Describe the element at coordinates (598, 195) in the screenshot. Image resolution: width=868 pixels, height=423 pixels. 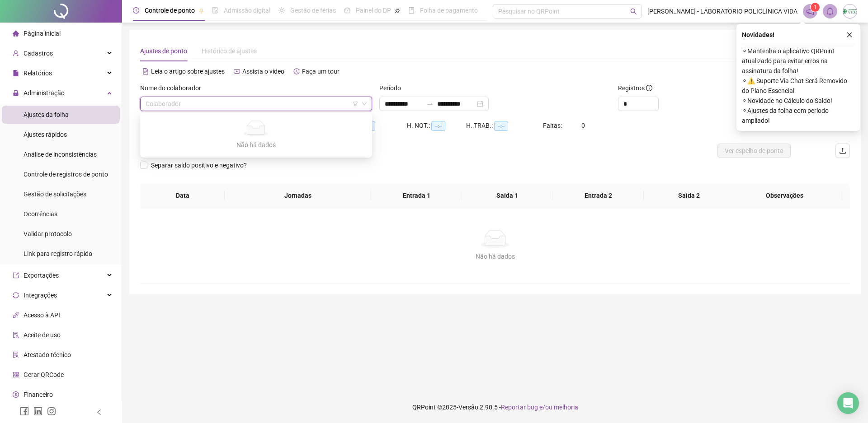
I see `th: Entrada 2` at that location.